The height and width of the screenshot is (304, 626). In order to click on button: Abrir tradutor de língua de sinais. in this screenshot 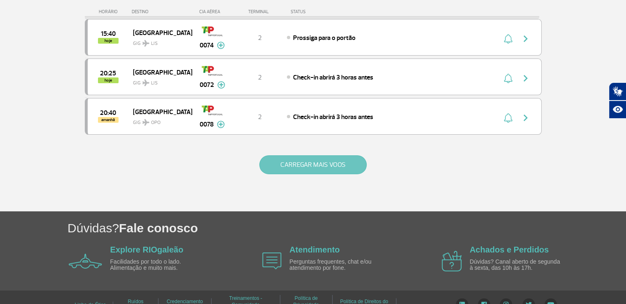, I will do `click(618, 91)`.